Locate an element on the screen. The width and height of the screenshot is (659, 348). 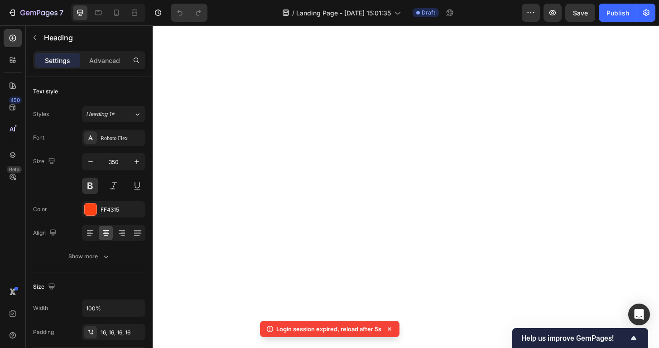
p: 7 is located at coordinates (61, 13).